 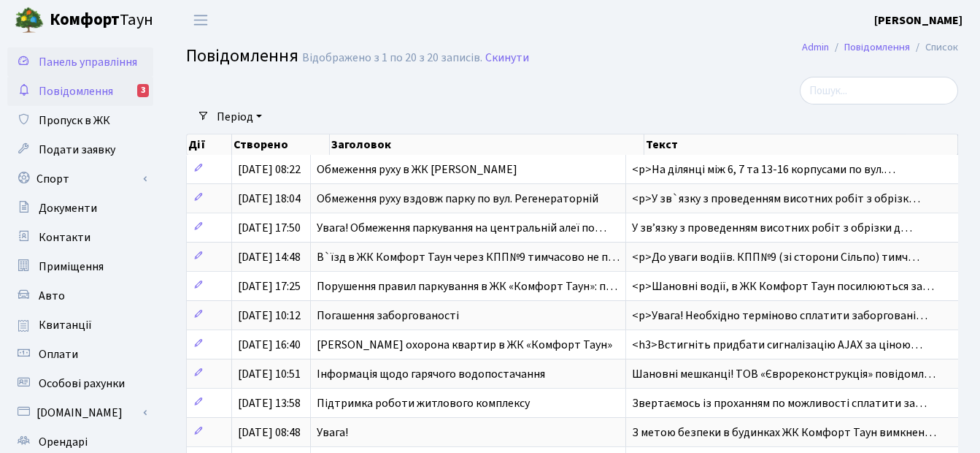 What do you see at coordinates (201, 20) in the screenshot?
I see `button: Переключити навігацію` at bounding box center [201, 20].